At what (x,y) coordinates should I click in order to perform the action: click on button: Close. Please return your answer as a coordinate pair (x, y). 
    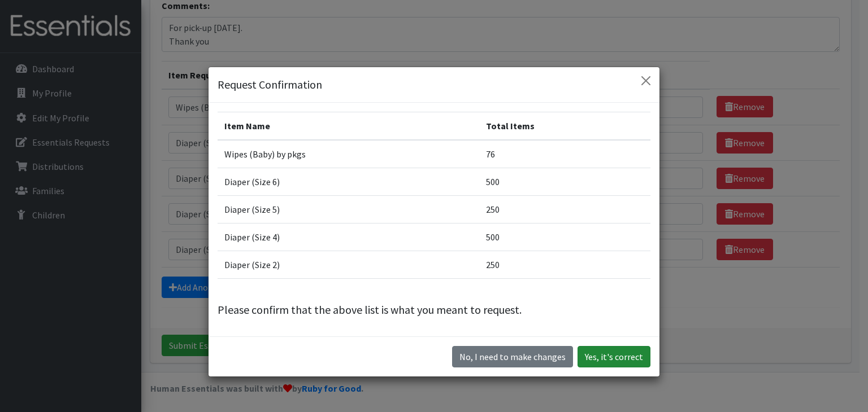
    Looking at the image, I should click on (646, 80).